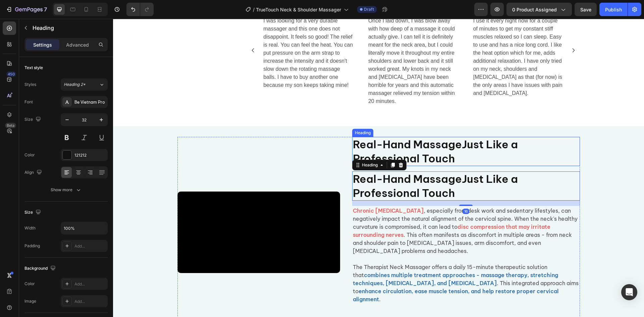  Describe the element at coordinates (30, 301) in the screenshot. I see `div: Image` at that location.